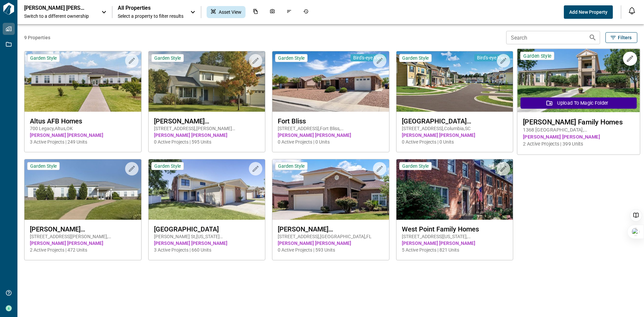 This screenshot has height=317, width=644. What do you see at coordinates (151, 16) in the screenshot?
I see `span: Select a property to filter results` at bounding box center [151, 16].